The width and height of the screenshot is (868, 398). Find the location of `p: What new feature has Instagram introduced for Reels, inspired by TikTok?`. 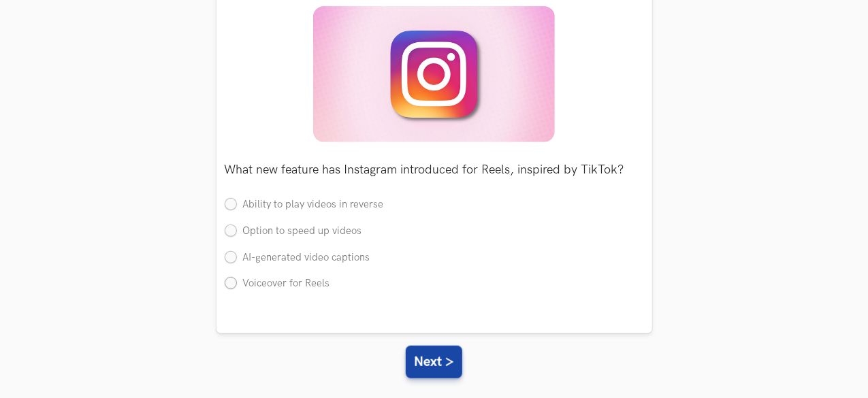

p: What new feature has Instagram introduced for Reels, inspired by TikTok? is located at coordinates (434, 170).